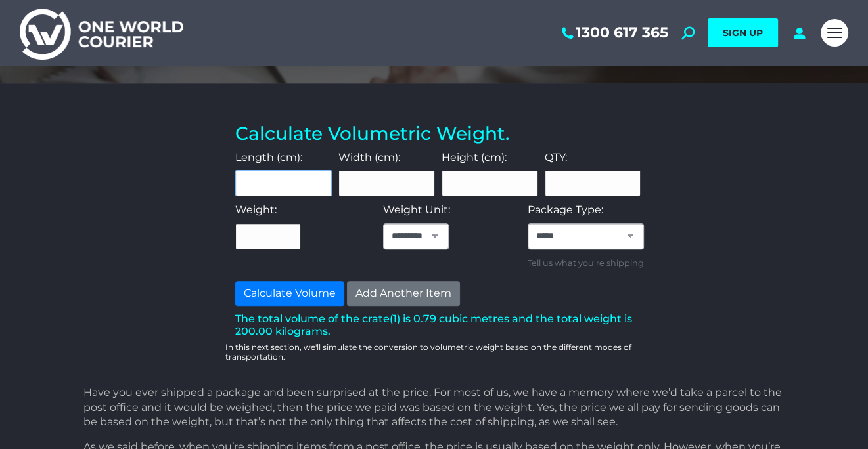 This screenshot has height=449, width=868. Describe the element at coordinates (613, 32) in the screenshot. I see `a: 1300 617 365` at that location.